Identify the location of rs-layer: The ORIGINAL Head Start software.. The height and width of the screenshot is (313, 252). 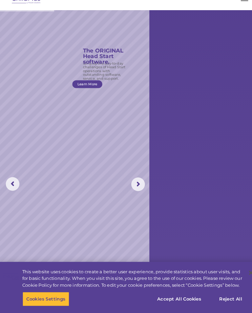
(102, 66).